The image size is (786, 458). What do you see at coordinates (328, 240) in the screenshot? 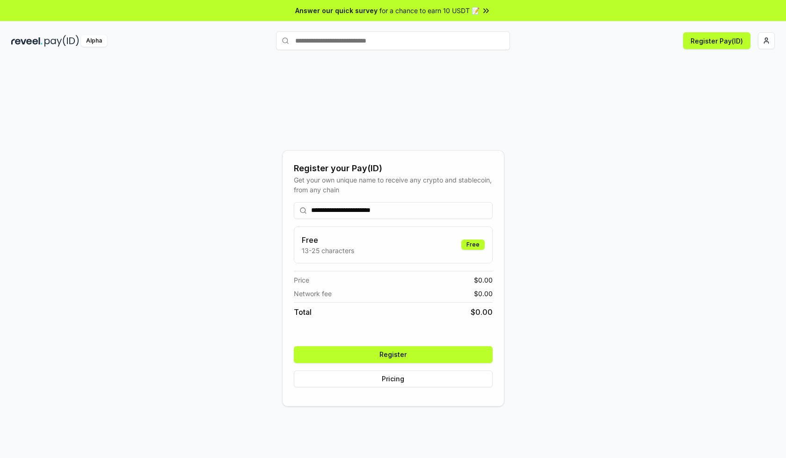
I see `h3: Free` at bounding box center [328, 240].